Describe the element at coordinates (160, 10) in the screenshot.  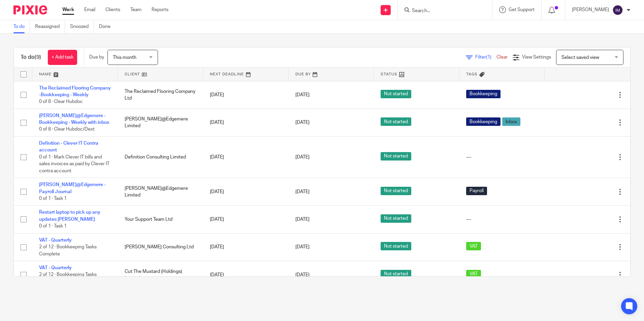
I see `a: Reports` at that location.